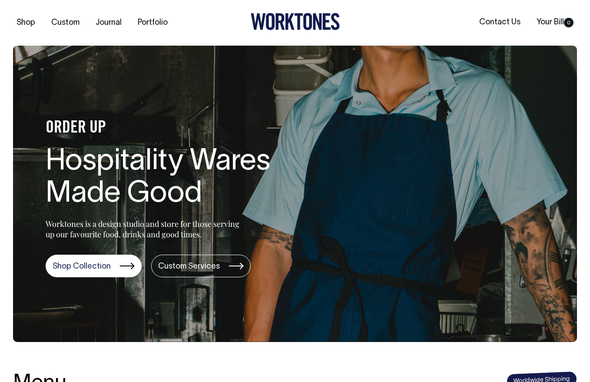 The height and width of the screenshot is (382, 590). I want to click on a: Journal, so click(109, 23).